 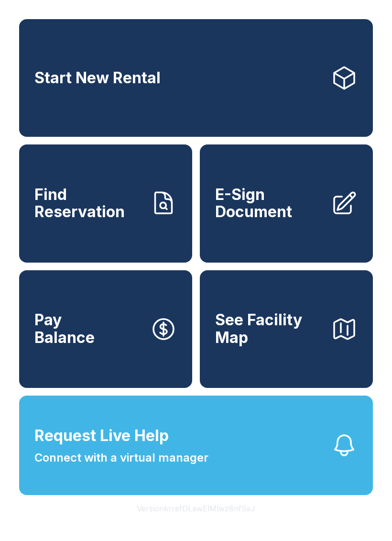 What do you see at coordinates (196, 78) in the screenshot?
I see `a: Start New Rental` at bounding box center [196, 78].